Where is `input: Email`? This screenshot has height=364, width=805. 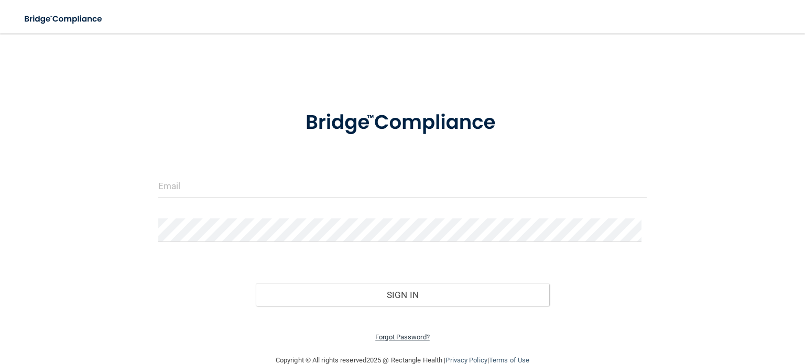
input: Email is located at coordinates (403, 186).